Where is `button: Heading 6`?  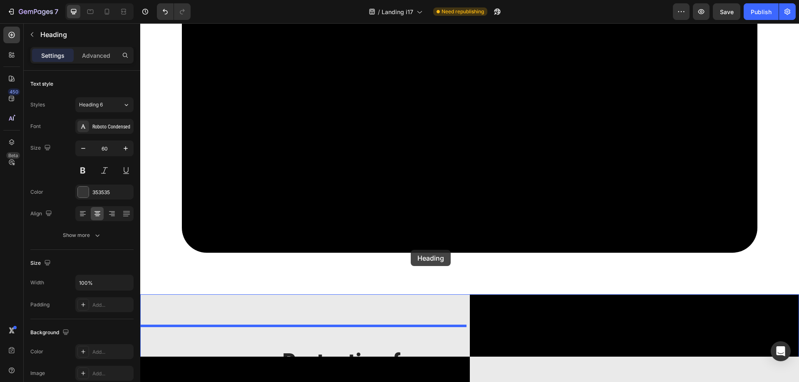 button: Heading 6 is located at coordinates (104, 105).